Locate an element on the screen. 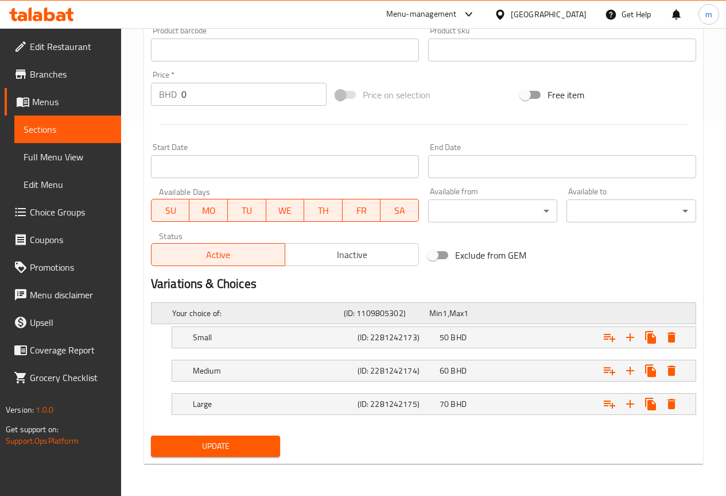 The width and height of the screenshot is (726, 496). span: Choice Groups is located at coordinates (71, 212).